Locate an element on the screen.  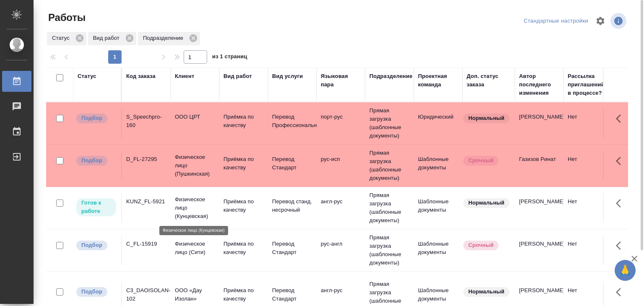
span: Настроить таблицу is located at coordinates (600, 21).